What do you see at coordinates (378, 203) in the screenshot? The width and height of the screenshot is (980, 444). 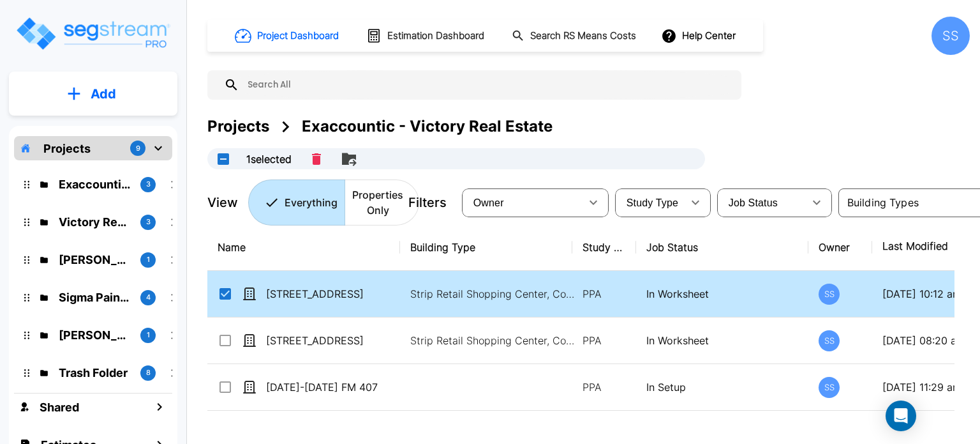 I see `p: Properties Only` at bounding box center [378, 203].